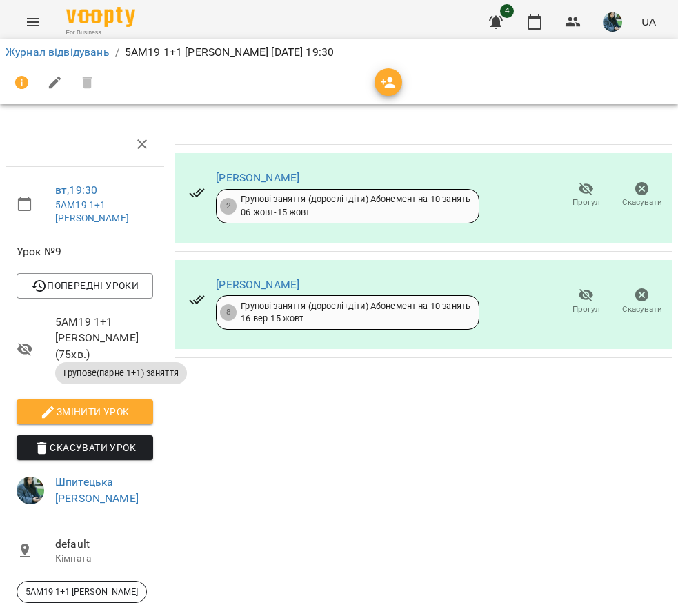 The image size is (678, 616). I want to click on span: For Business, so click(101, 32).